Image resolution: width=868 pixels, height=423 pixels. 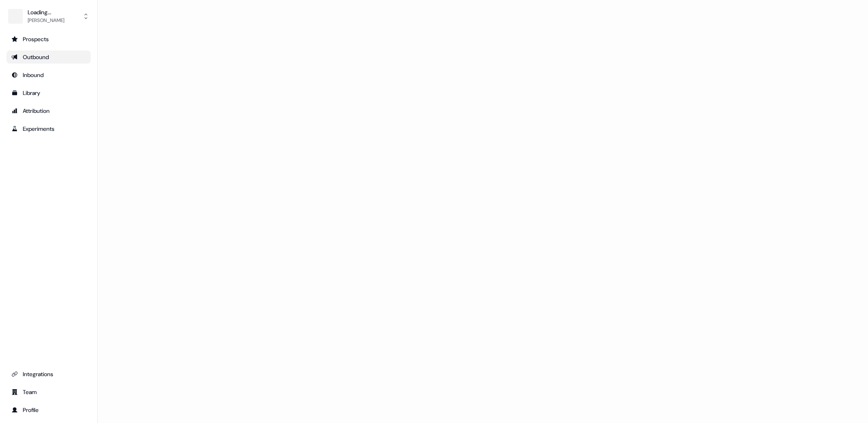 I want to click on div: Integrations, so click(x=49, y=374).